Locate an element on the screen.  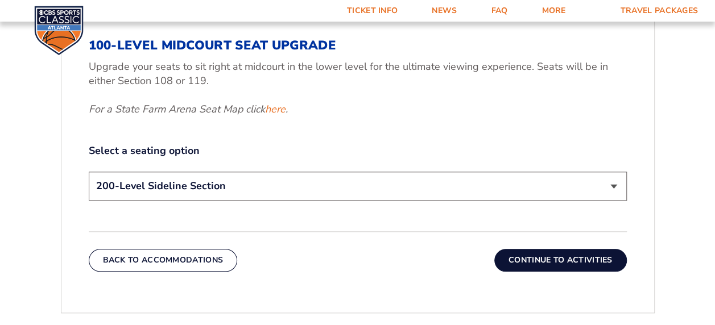
img: CBS Sports Classic is located at coordinates (59, 30).